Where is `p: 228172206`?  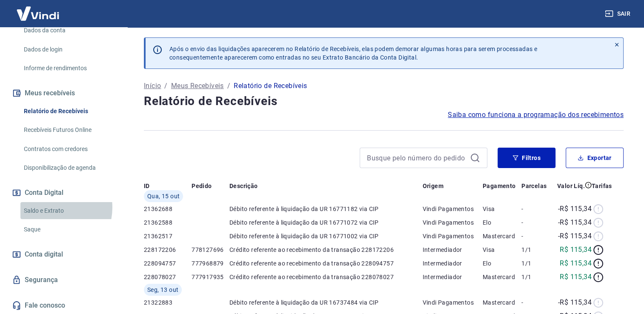
p: 228172206 is located at coordinates (168, 249).